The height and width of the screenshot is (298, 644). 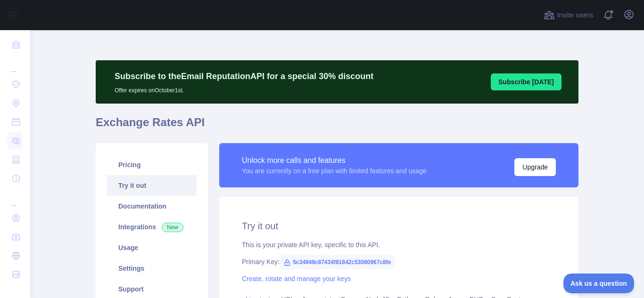 I want to click on p: Subscribe to the Email Reputation API for a special 30 % discount, so click(x=244, y=76).